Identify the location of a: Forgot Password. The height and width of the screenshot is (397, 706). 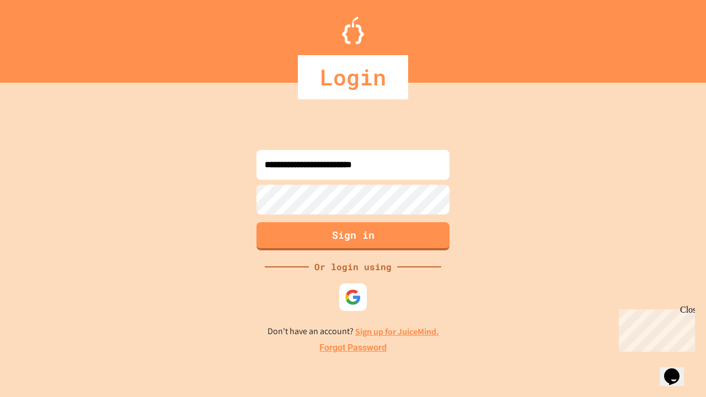
(353, 348).